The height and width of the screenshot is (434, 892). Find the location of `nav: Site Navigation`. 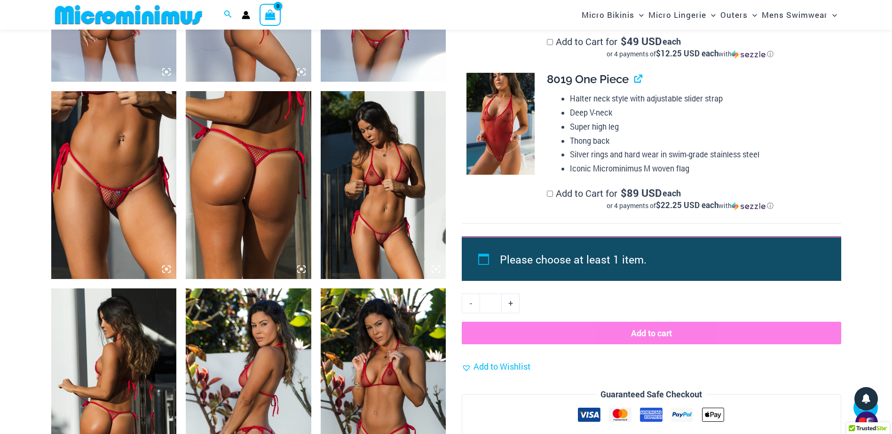

nav: Site Navigation is located at coordinates (709, 15).